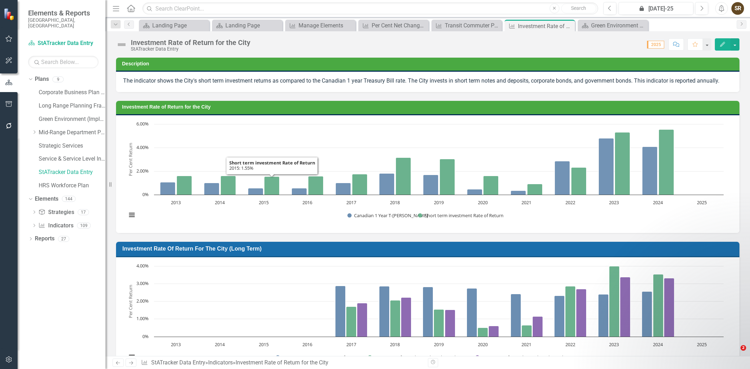  Describe the element at coordinates (439, 323) in the screenshot. I see `path: 2019, 1.55. 3 Year Gov of Canada Benchmark Bond Rate.` at that location.